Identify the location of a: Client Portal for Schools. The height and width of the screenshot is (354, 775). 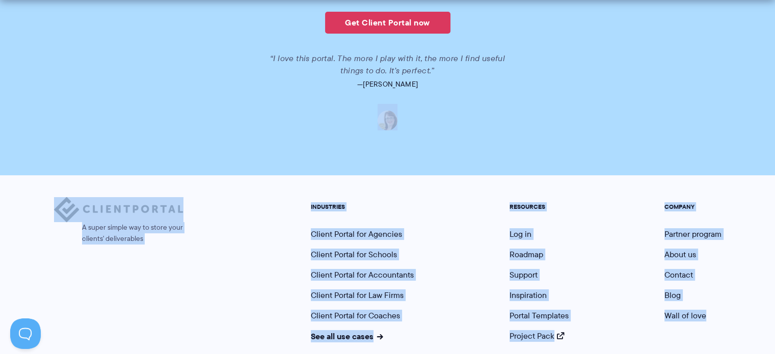
(354, 254).